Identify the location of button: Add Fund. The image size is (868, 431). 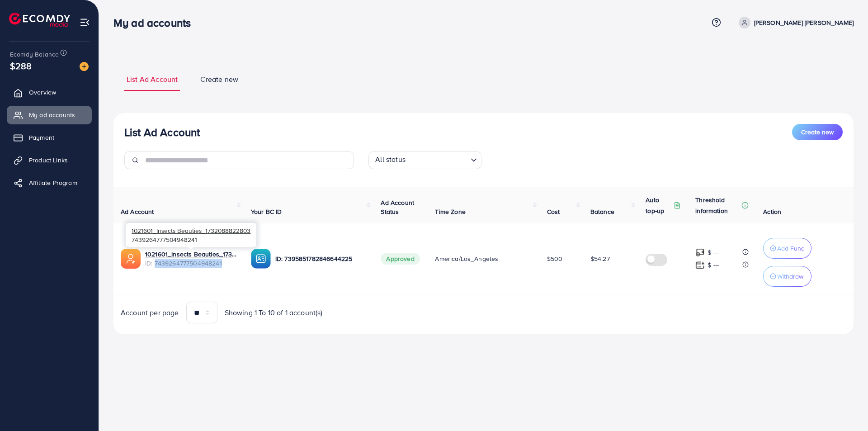
(787, 248).